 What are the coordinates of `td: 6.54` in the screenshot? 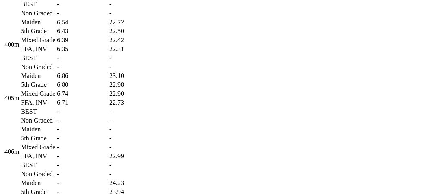 It's located at (82, 22).